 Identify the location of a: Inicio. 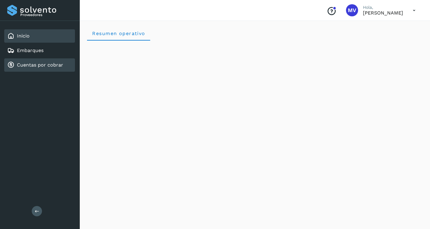
(23, 36).